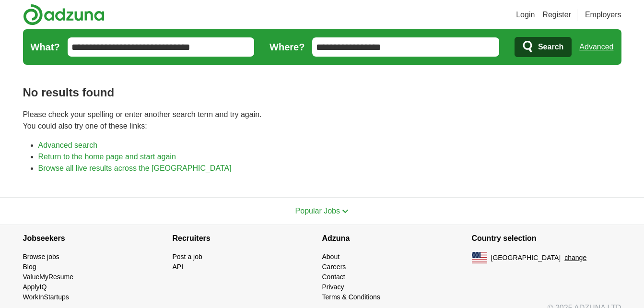 This screenshot has width=644, height=308. I want to click on button: change, so click(575, 258).